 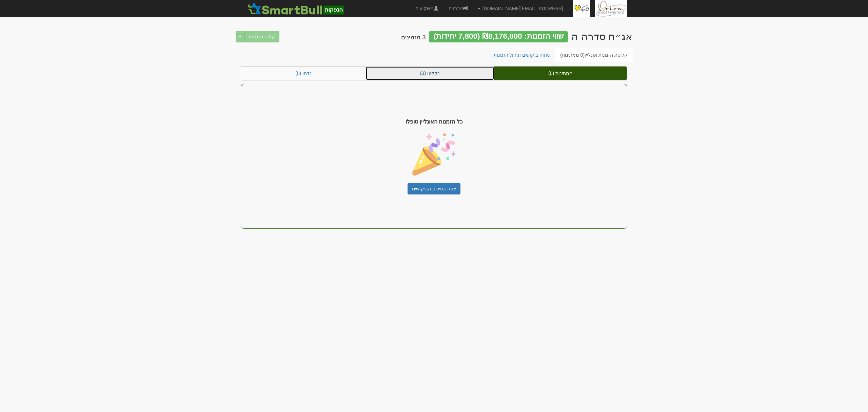 What do you see at coordinates (413, 37) in the screenshot?
I see `h4: 3 מזמינים` at bounding box center [413, 37].